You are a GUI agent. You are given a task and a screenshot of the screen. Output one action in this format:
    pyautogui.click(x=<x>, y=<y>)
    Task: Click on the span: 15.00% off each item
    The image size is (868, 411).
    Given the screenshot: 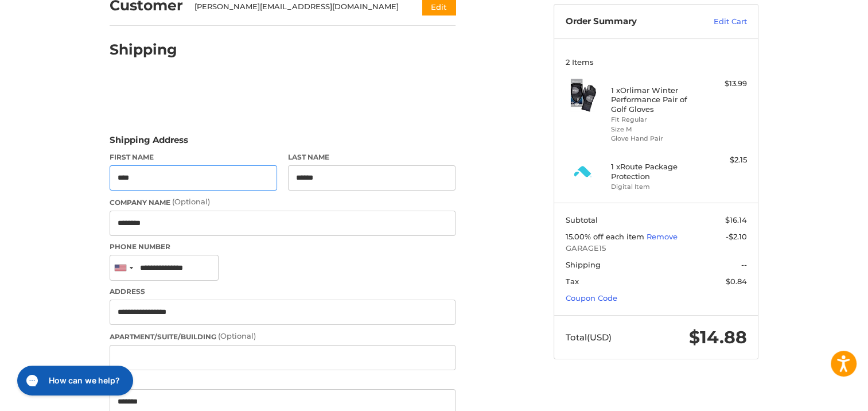 What is the action you would take?
    pyautogui.click(x=606, y=236)
    